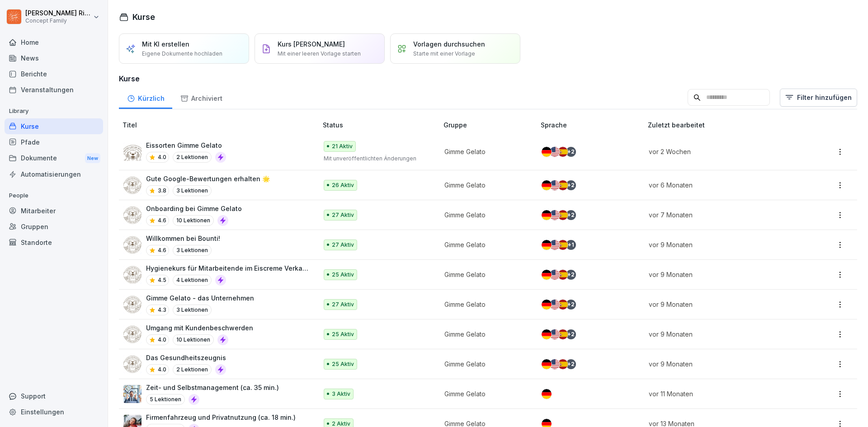 The width and height of the screenshot is (868, 427). What do you see at coordinates (133, 152) in the screenshot?
I see `img: p52xs7ylq7vmisini7vkow70.png` at bounding box center [133, 152].